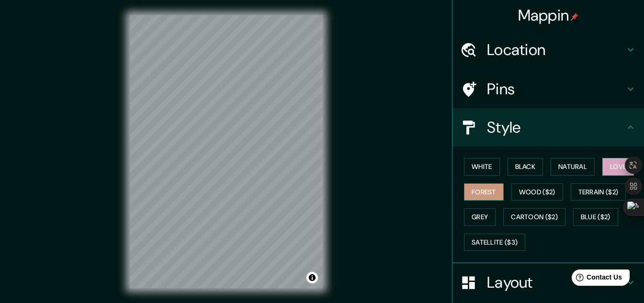  What do you see at coordinates (556, 127) in the screenshot?
I see `h4: Style` at bounding box center [556, 127].